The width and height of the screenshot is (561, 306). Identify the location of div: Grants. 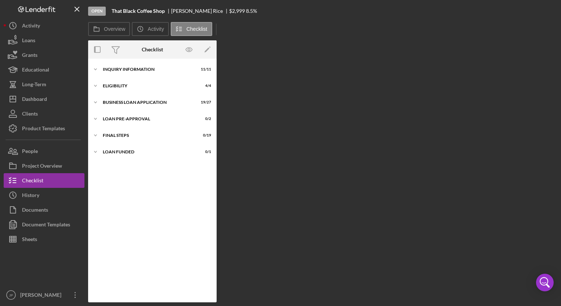
(30, 56).